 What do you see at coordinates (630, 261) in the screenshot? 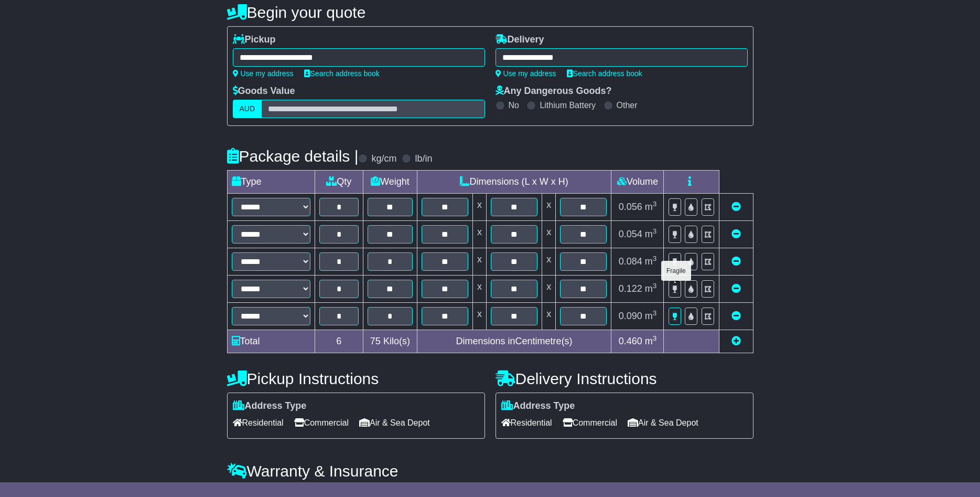
I see `span: 0.084` at bounding box center [630, 261].